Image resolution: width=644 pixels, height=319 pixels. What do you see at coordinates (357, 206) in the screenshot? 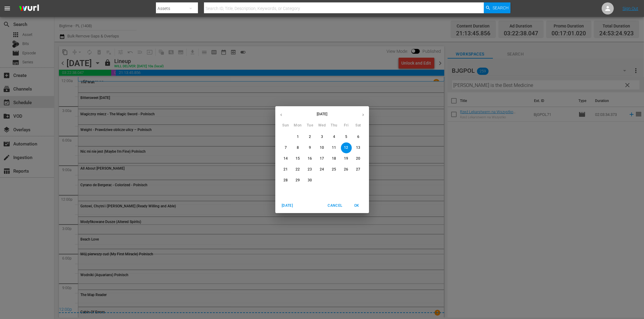
I see `button: OK` at bounding box center [357, 206].